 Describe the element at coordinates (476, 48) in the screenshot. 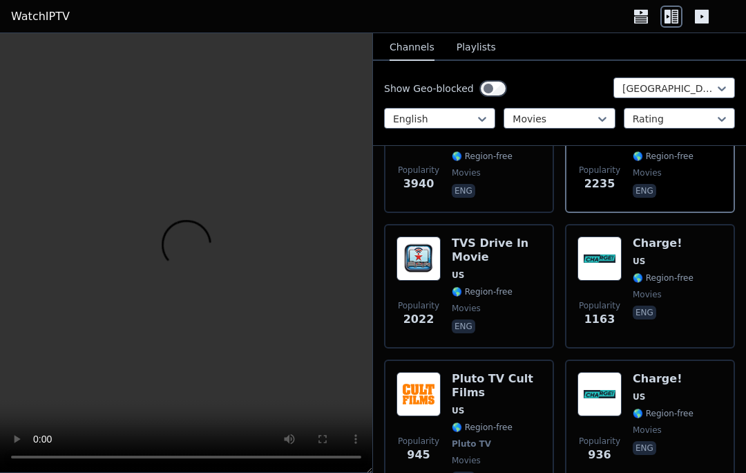

I see `button: Playlists` at that location.